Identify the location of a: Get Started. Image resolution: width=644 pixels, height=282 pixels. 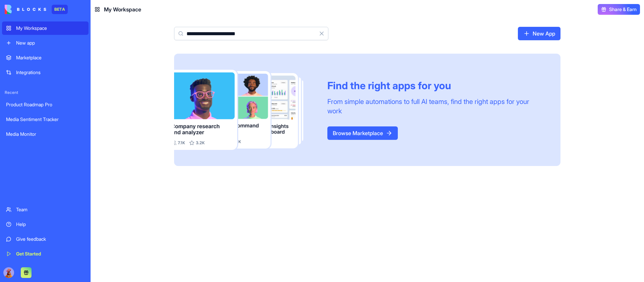
(45, 253).